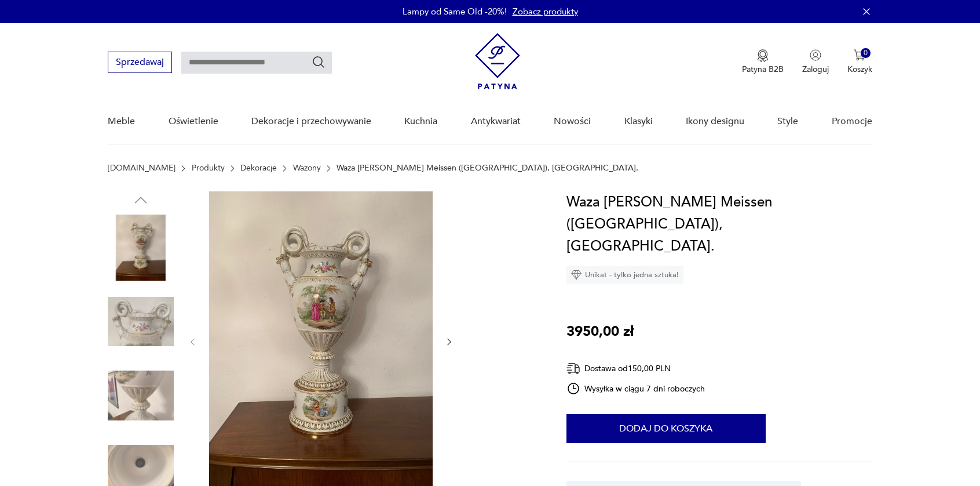 The width and height of the screenshot is (980, 486). What do you see at coordinates (859, 69) in the screenshot?
I see `p: Koszyk` at bounding box center [859, 69].